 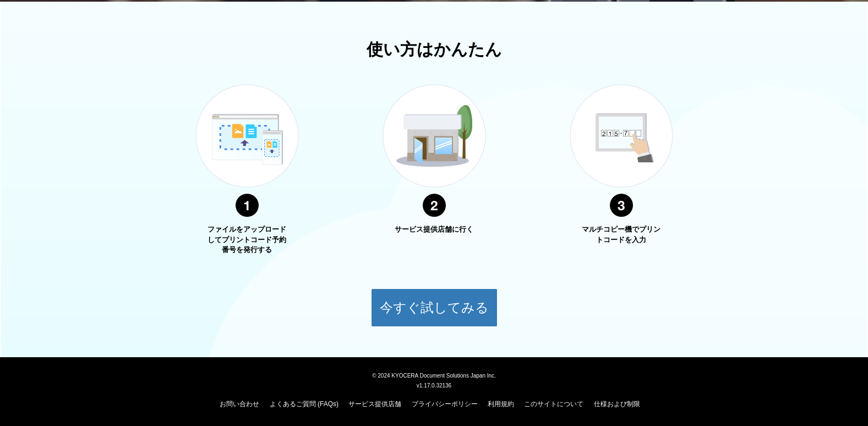 What do you see at coordinates (554, 404) in the screenshot?
I see `a: このサイトについて` at bounding box center [554, 404].